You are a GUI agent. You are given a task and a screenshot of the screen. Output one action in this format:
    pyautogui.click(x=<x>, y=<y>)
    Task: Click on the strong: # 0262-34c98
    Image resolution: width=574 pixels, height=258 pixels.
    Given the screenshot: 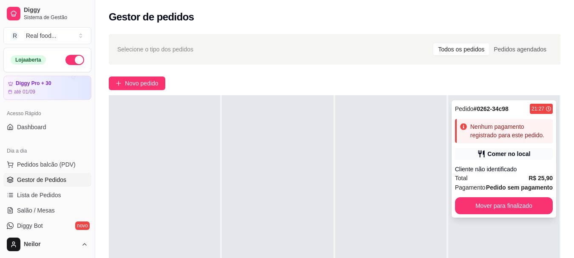 What is the action you would take?
    pyautogui.click(x=491, y=109)
    